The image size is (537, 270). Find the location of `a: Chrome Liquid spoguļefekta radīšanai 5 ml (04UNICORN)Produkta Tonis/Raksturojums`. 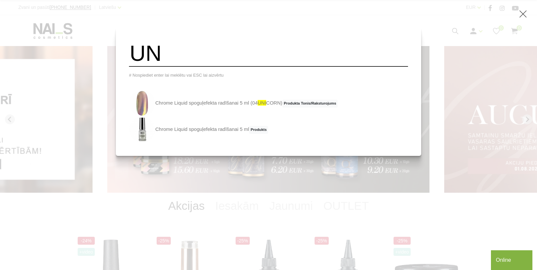

a: Chrome Liquid spoguļefekta radīšanai 5 ml (04UNICORN)Produkta Tonis/Raksturojums is located at coordinates (233, 103).